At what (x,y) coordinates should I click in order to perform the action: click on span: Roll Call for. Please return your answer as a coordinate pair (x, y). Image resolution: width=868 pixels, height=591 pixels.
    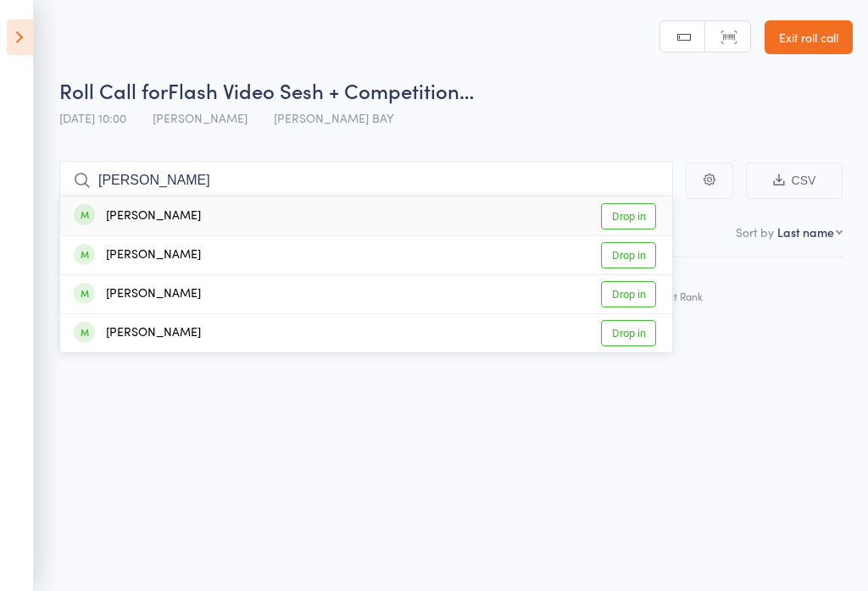
    Looking at the image, I should click on (114, 90).